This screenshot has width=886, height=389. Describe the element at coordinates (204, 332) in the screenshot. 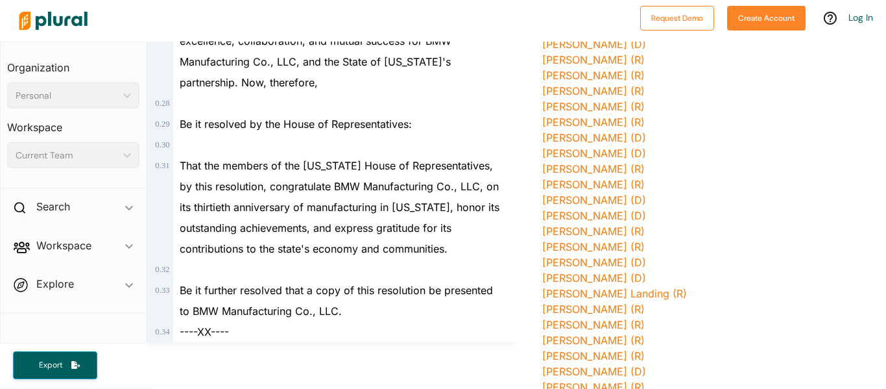

I see `span: ----XX----` at that location.